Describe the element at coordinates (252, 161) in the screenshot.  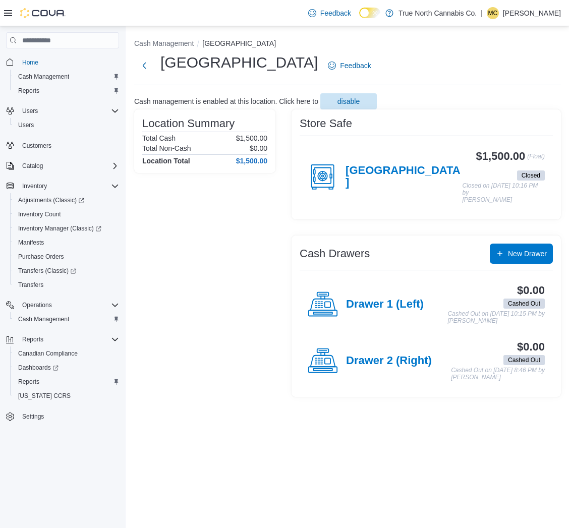
I see `h4: $1,500.00` at that location.